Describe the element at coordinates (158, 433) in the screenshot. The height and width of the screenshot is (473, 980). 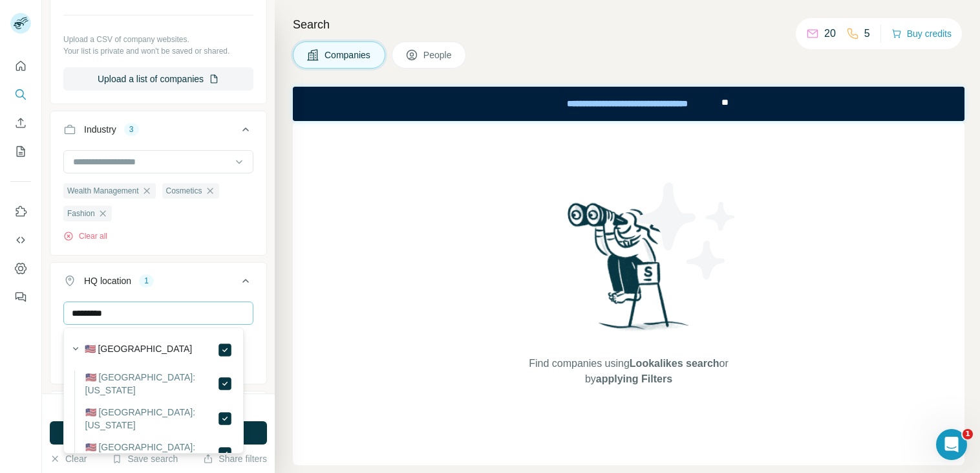
I see `button: Run search` at that location.